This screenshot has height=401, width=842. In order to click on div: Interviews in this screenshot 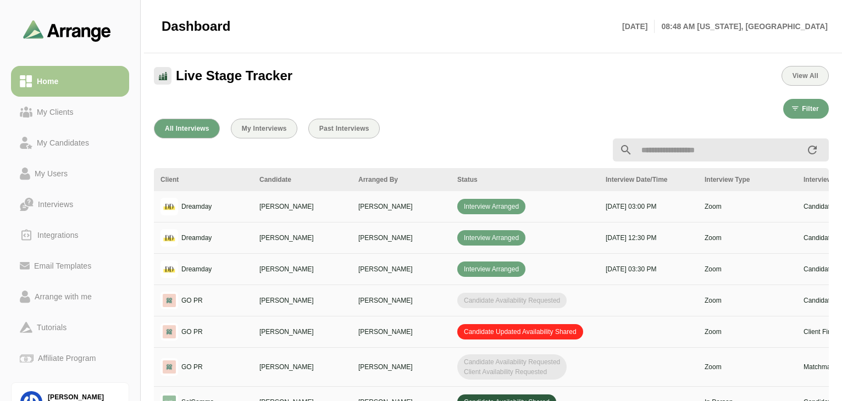, I will do `click(56, 204)`.